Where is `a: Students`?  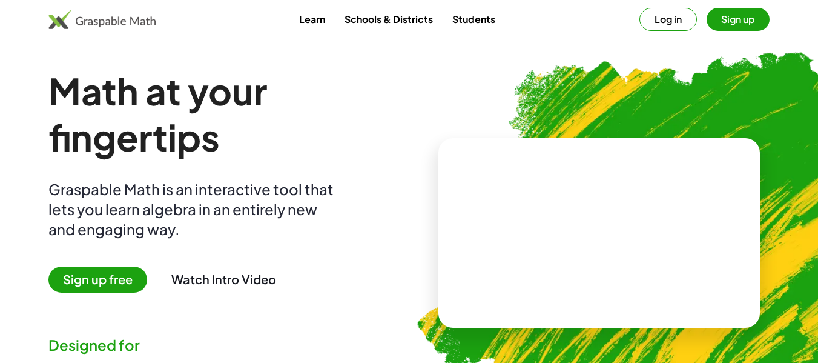
a: Students is located at coordinates (473, 19).